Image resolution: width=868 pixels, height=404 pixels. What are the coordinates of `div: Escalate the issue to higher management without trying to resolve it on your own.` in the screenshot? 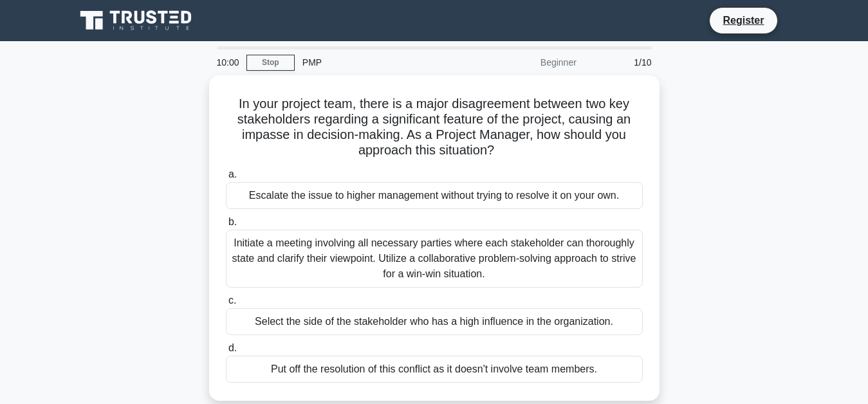 It's located at (435, 196).